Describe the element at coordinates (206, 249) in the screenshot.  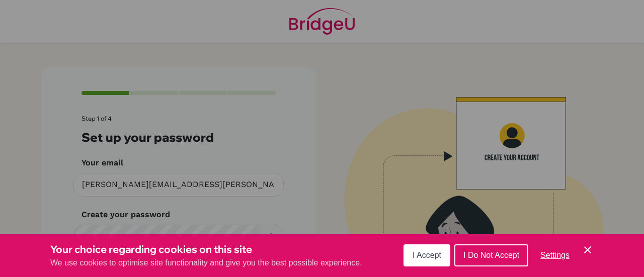
I see `h3: Your choice regarding cookies on this site` at that location.